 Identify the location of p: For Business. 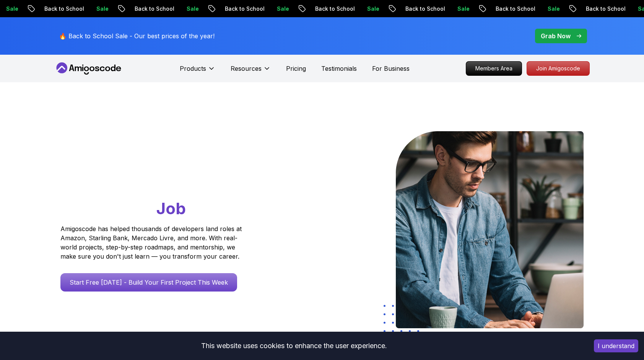
(391, 68).